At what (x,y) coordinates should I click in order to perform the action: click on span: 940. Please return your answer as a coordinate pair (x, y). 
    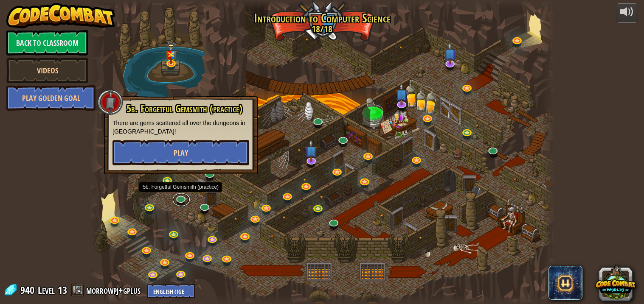
    Looking at the image, I should click on (28, 290).